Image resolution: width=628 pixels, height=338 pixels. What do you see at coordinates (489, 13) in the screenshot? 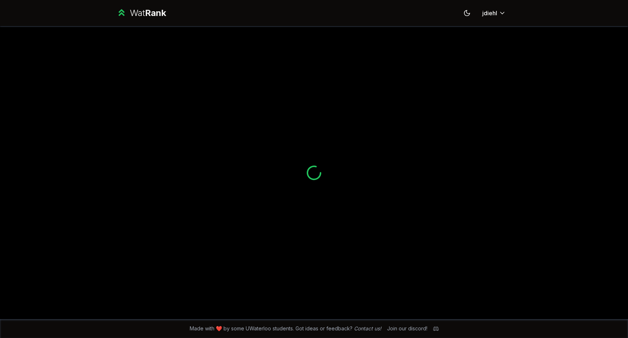
I see `span: jdiehl` at bounding box center [489, 13].